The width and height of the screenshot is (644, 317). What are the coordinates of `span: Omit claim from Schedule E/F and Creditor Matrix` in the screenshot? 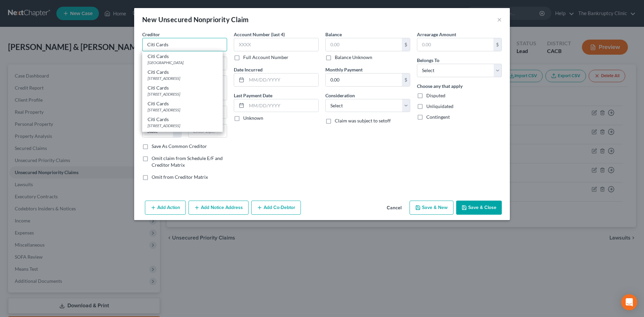 It's located at (187, 161).